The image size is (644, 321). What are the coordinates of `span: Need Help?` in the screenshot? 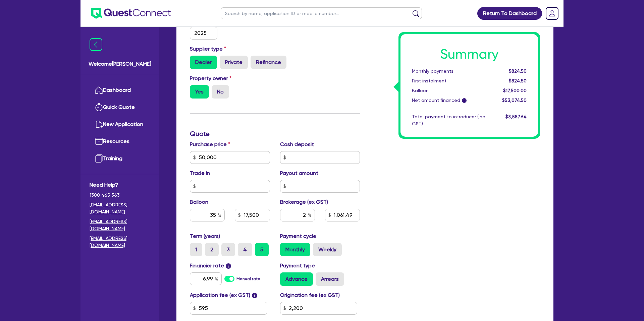 It's located at (120, 185).